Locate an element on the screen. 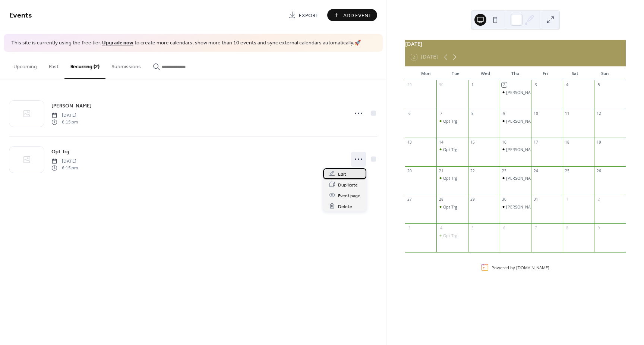 The height and width of the screenshot is (345, 644). span: Events is located at coordinates (21, 15).